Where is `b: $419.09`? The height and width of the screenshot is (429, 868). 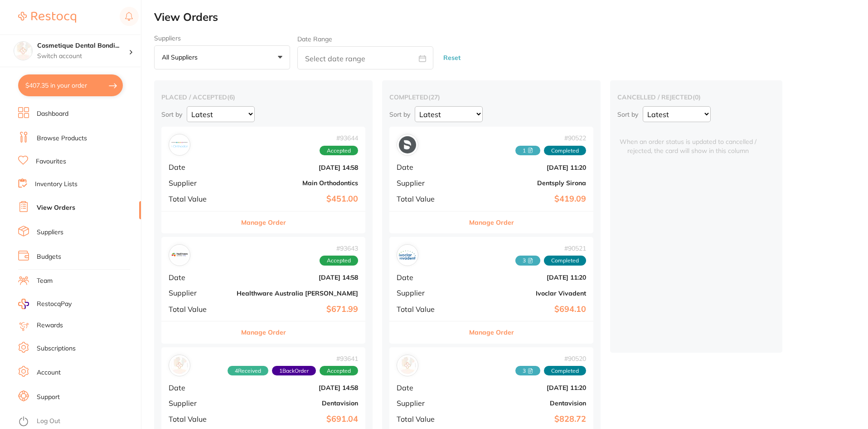
b: $419.09 is located at coordinates (526, 199).